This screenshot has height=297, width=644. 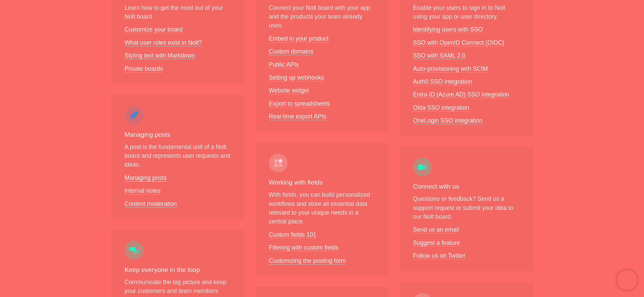 What do you see at coordinates (443, 81) in the screenshot?
I see `a: Auth0 SSO integration` at bounding box center [443, 81].